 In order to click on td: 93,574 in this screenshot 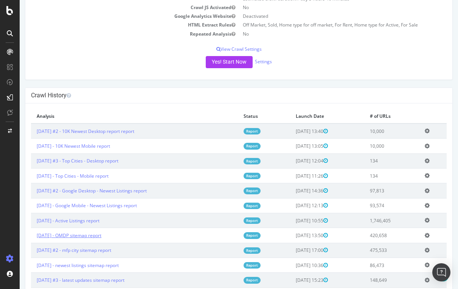, I will do `click(372, 205)`.